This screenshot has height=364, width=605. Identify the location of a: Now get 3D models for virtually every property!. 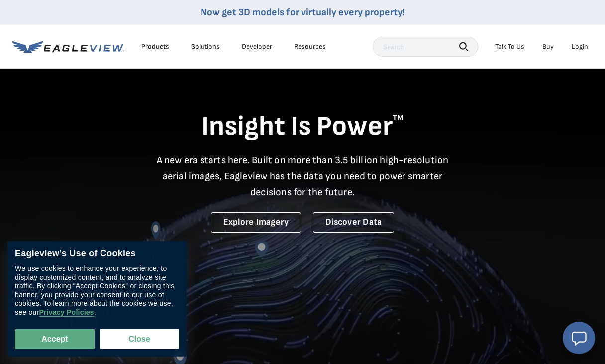
(302, 13).